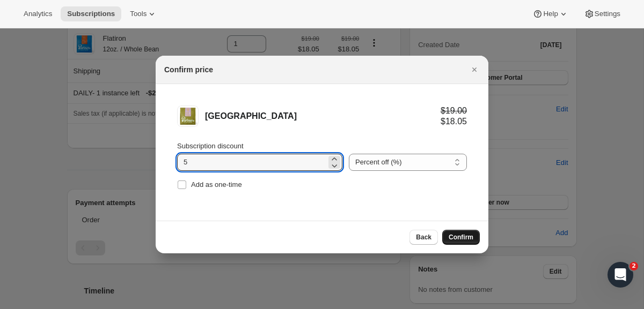  What do you see at coordinates (138, 14) in the screenshot?
I see `span: Tools` at bounding box center [138, 14].